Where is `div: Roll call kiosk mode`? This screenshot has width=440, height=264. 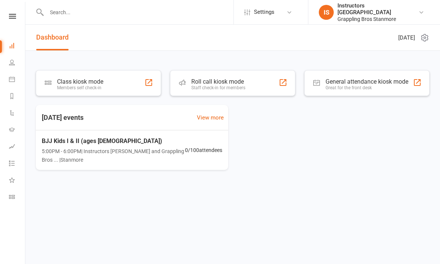 div: Roll call kiosk mode is located at coordinates (218, 81).